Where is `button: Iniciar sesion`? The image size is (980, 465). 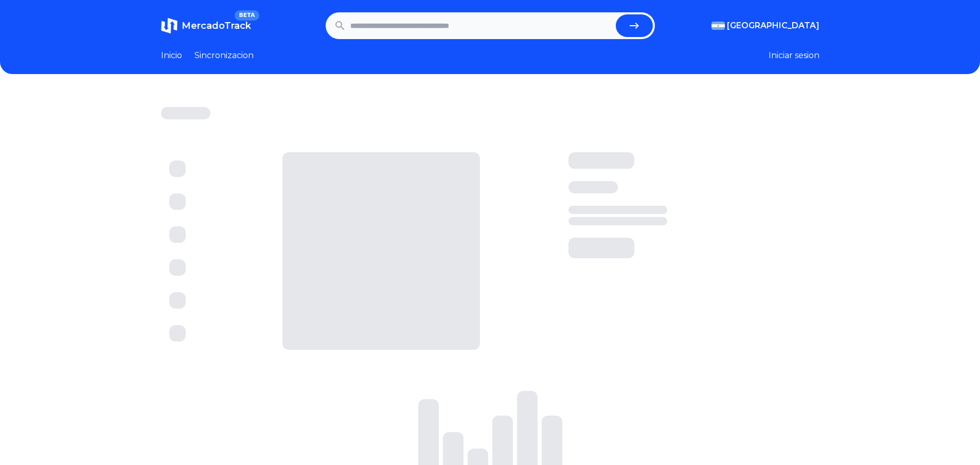
button: Iniciar sesion is located at coordinates (794, 56).